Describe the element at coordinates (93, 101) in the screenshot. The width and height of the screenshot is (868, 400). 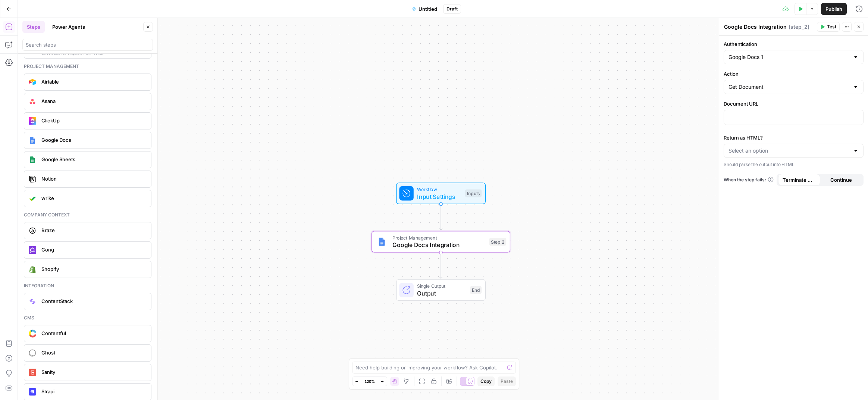
I see `span: Asana` at that location.